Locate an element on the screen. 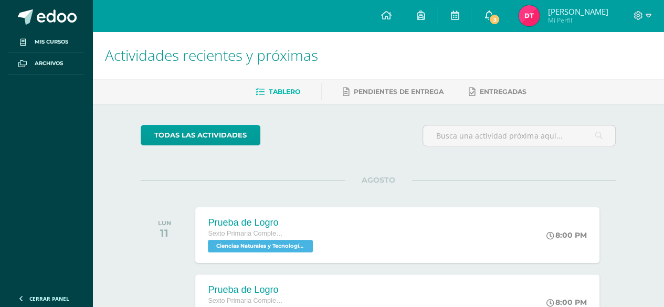 This screenshot has width=664, height=307. span: Mis cursos is located at coordinates (51, 42).